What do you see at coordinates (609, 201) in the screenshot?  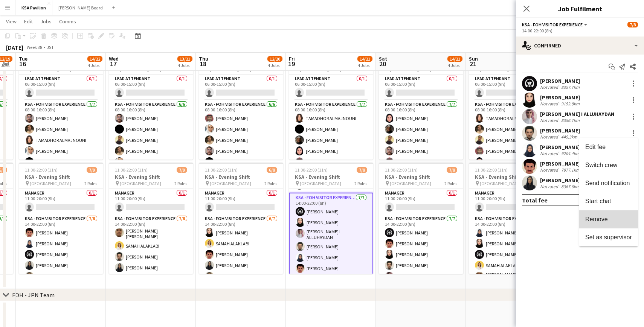 I see `button: Start chat` at bounding box center [609, 201].